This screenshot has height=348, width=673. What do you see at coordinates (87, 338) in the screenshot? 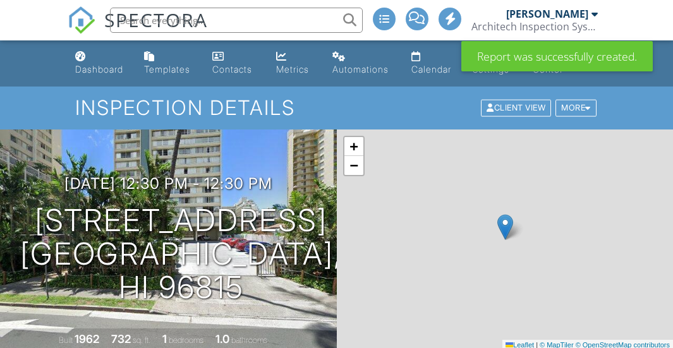
I see `div: 1962` at bounding box center [87, 338].